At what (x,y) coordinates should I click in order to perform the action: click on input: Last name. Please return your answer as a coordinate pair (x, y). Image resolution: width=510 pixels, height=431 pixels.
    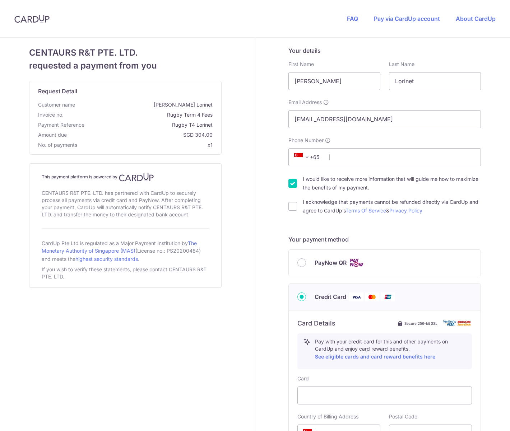
    Looking at the image, I should click on (435, 81).